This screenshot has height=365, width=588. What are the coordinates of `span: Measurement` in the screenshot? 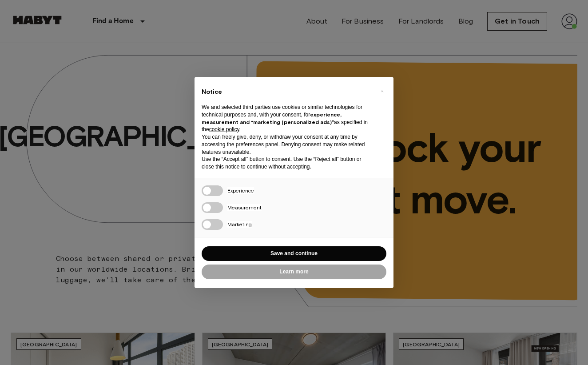 It's located at (244, 207).